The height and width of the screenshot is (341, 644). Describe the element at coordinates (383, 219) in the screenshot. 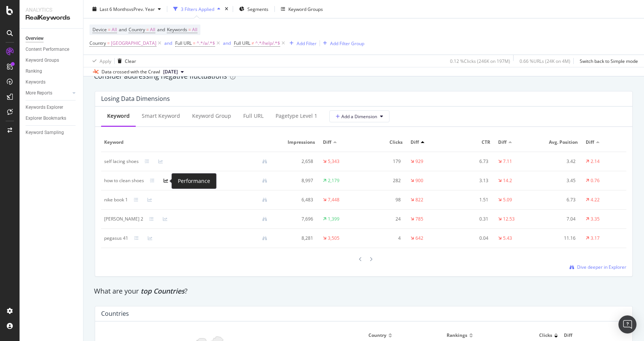

I see `div: 24` at that location.